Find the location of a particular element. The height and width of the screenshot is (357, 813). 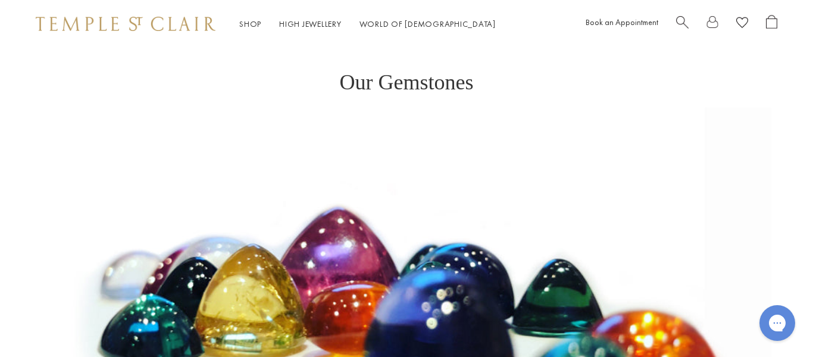

nav: Main navigation is located at coordinates (367, 24).